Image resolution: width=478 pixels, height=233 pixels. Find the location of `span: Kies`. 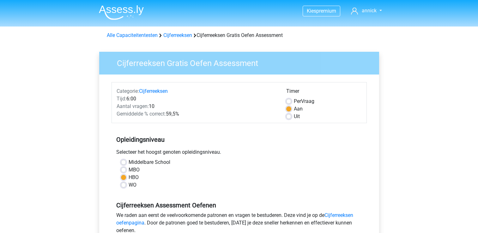

span: Kies is located at coordinates (311, 11).